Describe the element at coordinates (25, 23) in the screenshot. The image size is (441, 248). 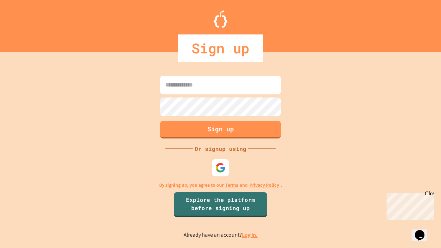
I see `div: Chat with us now!Close` at that location.